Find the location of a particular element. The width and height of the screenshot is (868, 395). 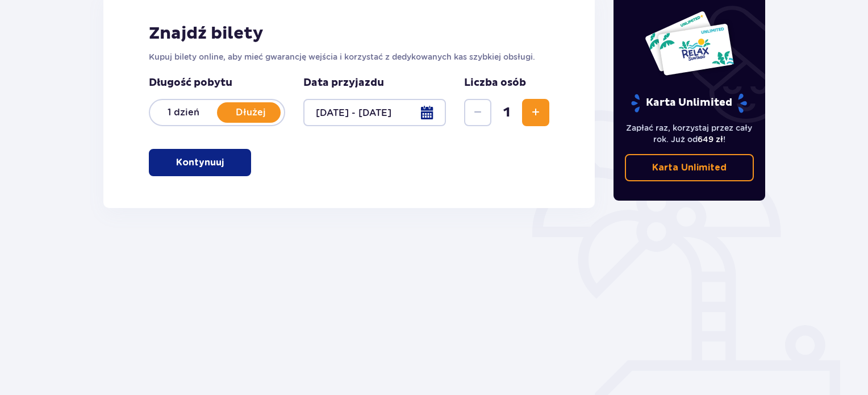

h2: Znajdź bilety is located at coordinates (349, 33).